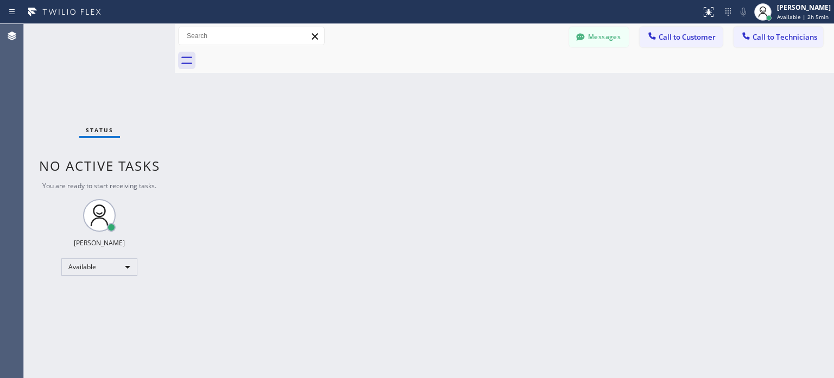 The height and width of the screenshot is (378, 834). What do you see at coordinates (778, 37) in the screenshot?
I see `button: Call to Technicians` at bounding box center [778, 37].